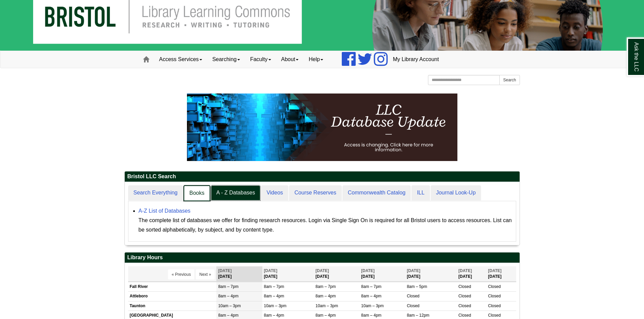  What do you see at coordinates (165, 211) in the screenshot?
I see `a: A-Z List of Databases` at bounding box center [165, 211].